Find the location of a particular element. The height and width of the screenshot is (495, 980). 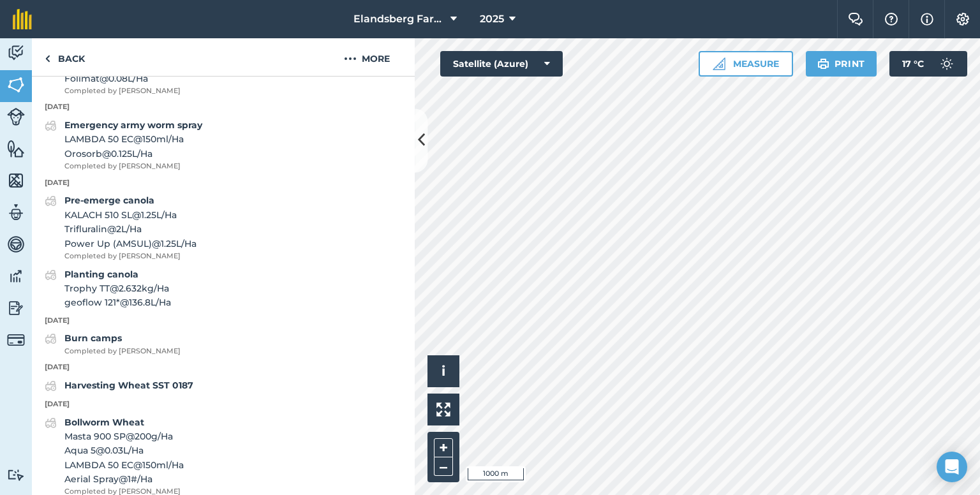

a: Back is located at coordinates (64, 57).